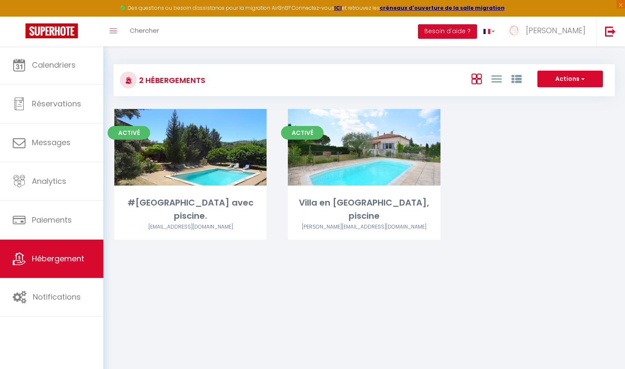  Describe the element at coordinates (49, 181) in the screenshot. I see `span: Analytics` at that location.